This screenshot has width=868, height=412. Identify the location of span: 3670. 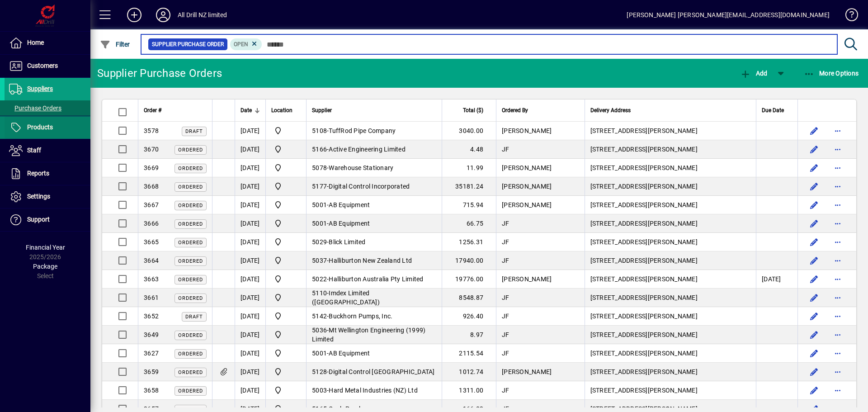
(151, 150).